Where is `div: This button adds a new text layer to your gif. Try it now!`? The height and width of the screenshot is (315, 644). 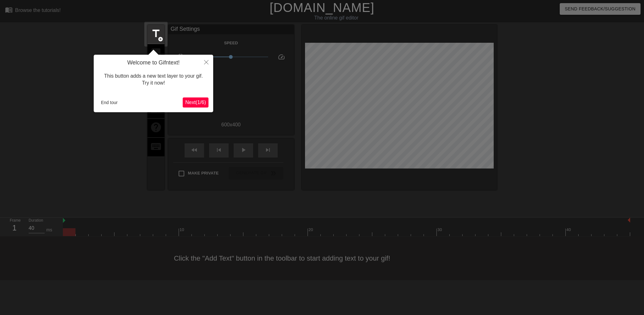 div: This button adds a new text layer to your gif. Try it now! is located at coordinates (154, 79).